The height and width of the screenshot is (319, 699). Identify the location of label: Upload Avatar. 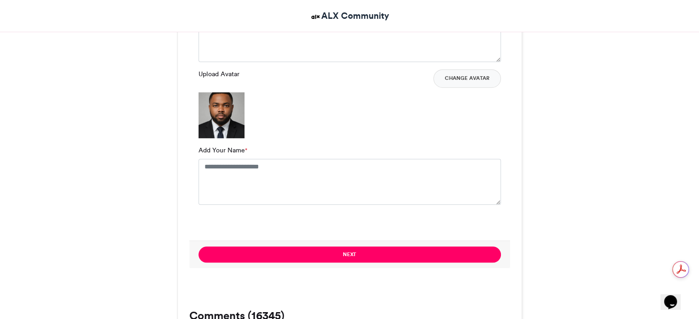
(219, 74).